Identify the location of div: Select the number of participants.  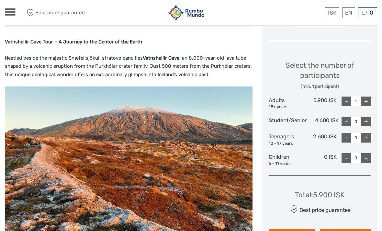
(319, 75).